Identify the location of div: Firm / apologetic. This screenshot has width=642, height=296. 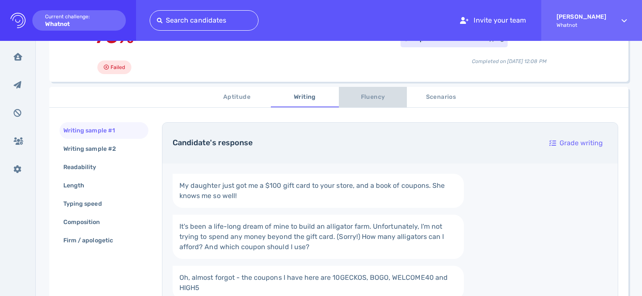
(92, 240).